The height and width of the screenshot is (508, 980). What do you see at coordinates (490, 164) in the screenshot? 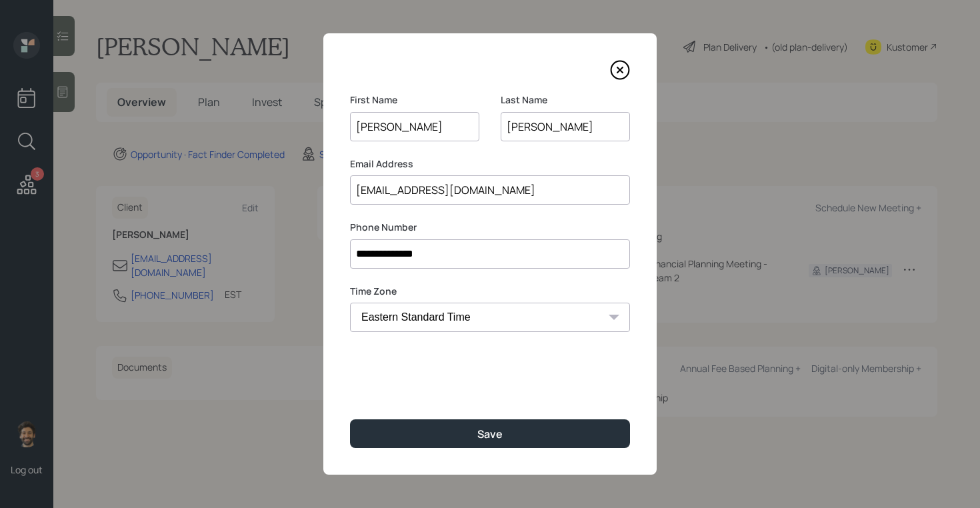
I see `label: Email Address` at bounding box center [490, 164].